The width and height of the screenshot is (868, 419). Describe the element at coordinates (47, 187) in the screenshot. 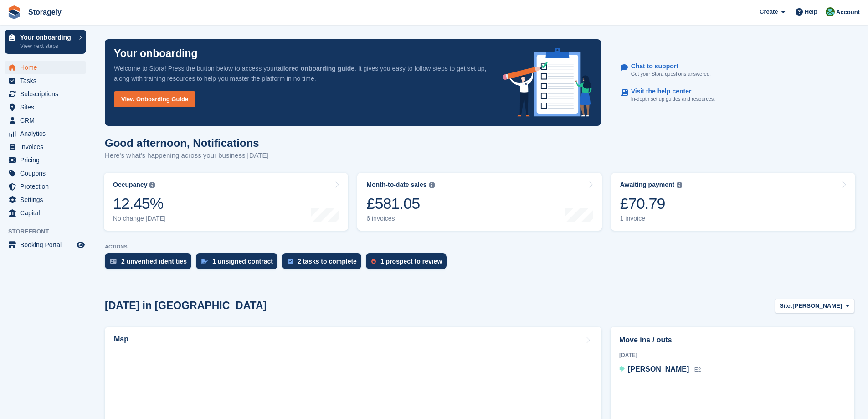

I see `span: Protection` at that location.